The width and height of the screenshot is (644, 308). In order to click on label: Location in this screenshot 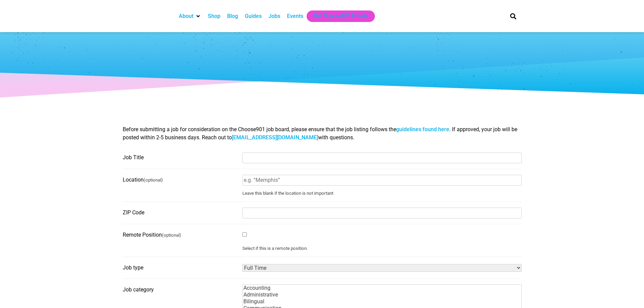, I will do `click(181, 180)`.